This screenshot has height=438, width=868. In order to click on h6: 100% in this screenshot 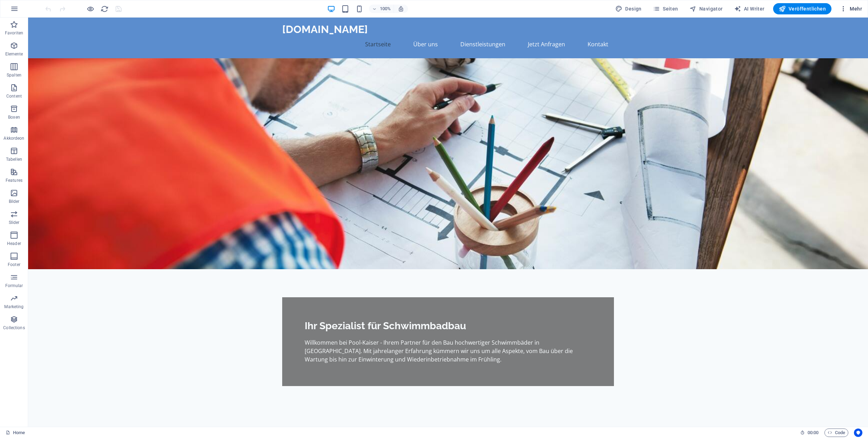, I will do `click(385, 9)`.